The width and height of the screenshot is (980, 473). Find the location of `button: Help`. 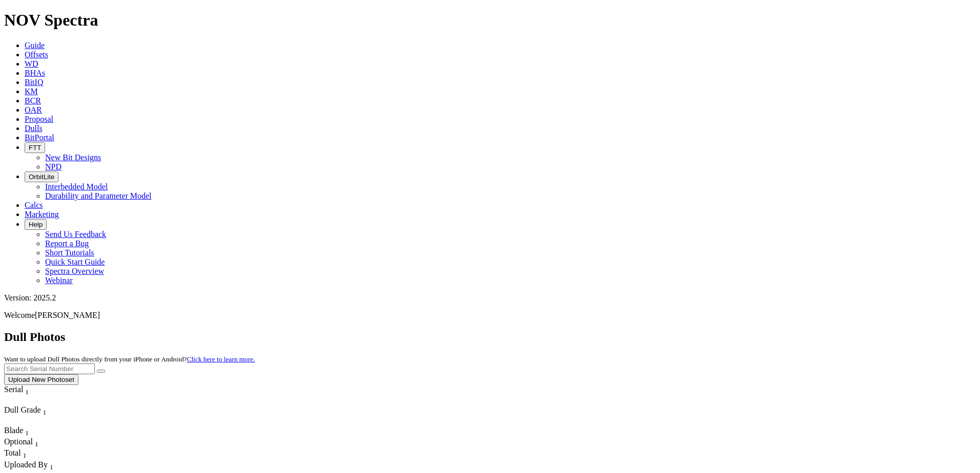

button: Help is located at coordinates (36, 224).